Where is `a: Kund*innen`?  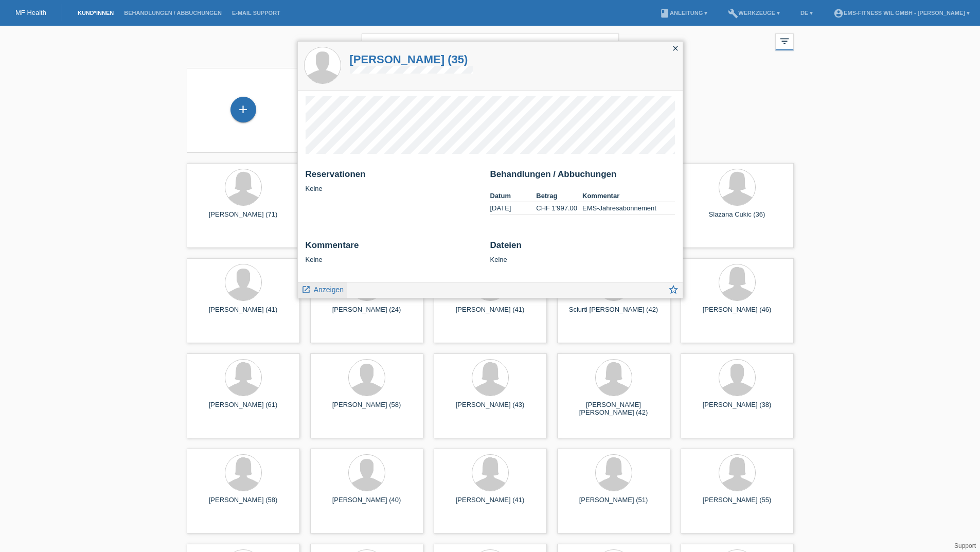
a: Kund*innen is located at coordinates (96, 13).